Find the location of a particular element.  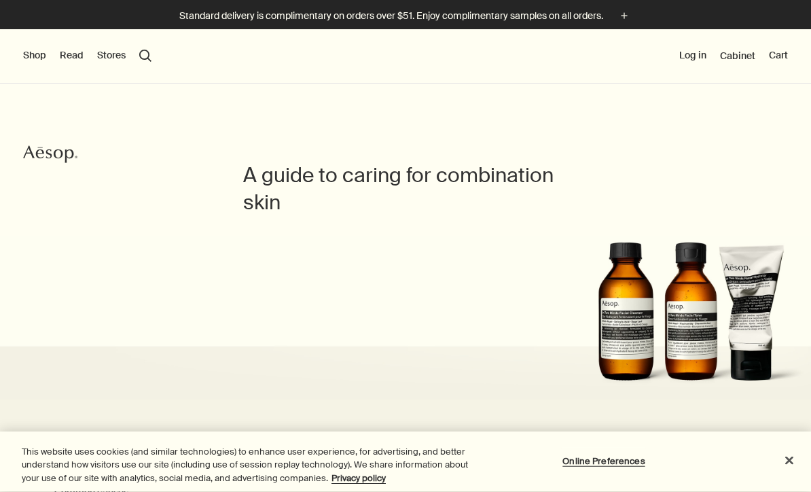

button: Read is located at coordinates (71, 56).